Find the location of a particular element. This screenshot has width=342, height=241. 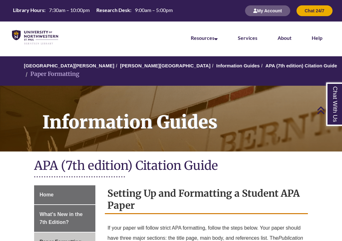

span: What's New in the 7th Edition? is located at coordinates (61, 218).